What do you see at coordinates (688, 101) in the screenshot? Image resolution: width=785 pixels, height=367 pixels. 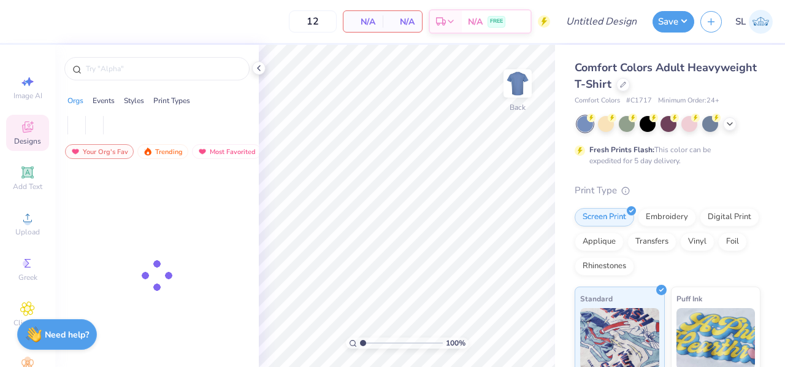 I see `span: Minimum Order: 24 +` at bounding box center [688, 101].